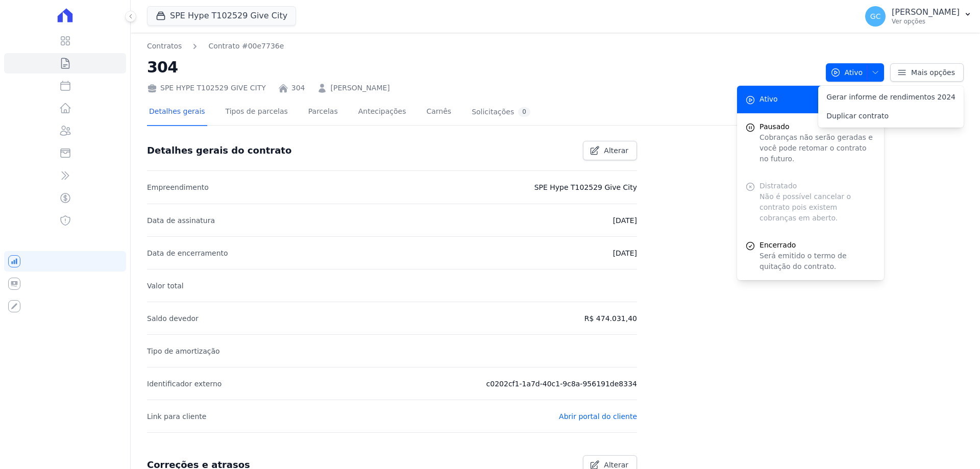 The height and width of the screenshot is (469, 980). What do you see at coordinates (221, 16) in the screenshot?
I see `button: SPE Hype T102529 Give City` at bounding box center [221, 16].